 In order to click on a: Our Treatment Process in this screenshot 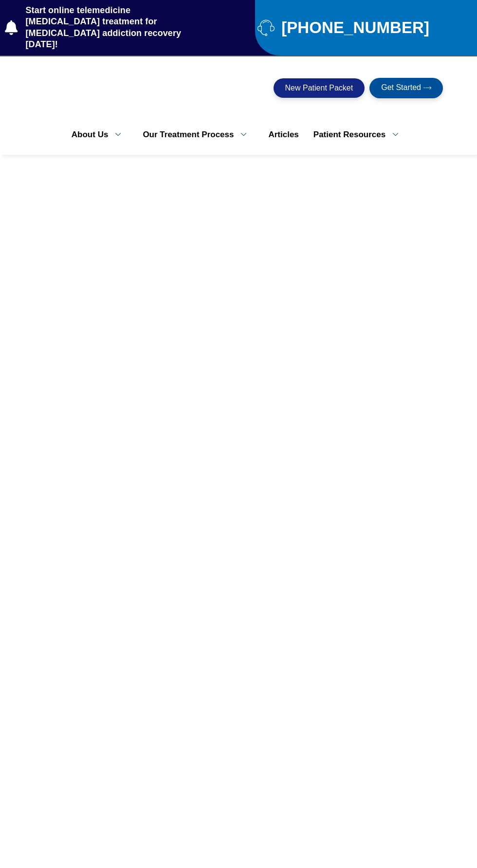, I will do `click(198, 135)`.